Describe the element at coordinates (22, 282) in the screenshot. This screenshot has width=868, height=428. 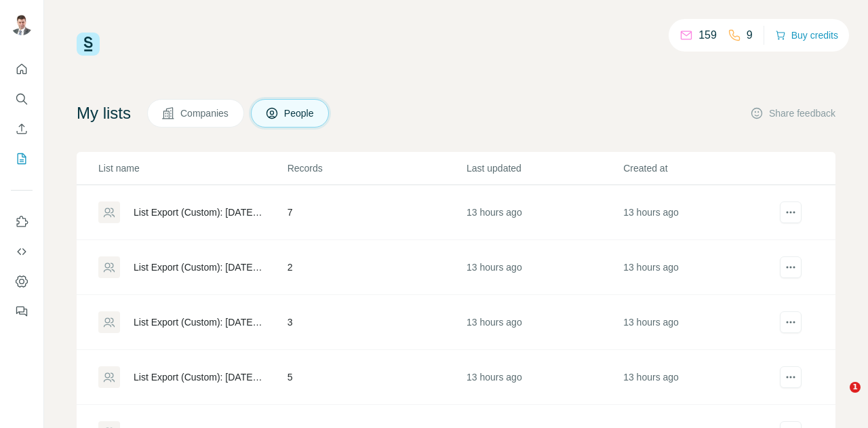
I see `button: Dashboard` at that location.